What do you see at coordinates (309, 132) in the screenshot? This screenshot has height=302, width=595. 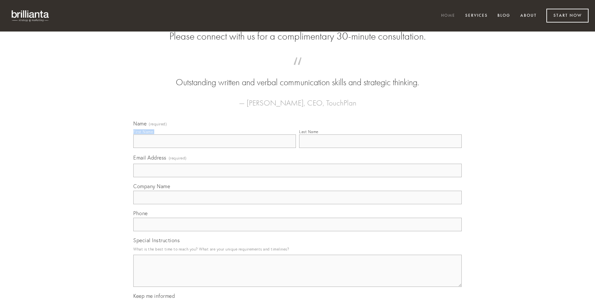 I see `div: Last Name` at bounding box center [309, 132].